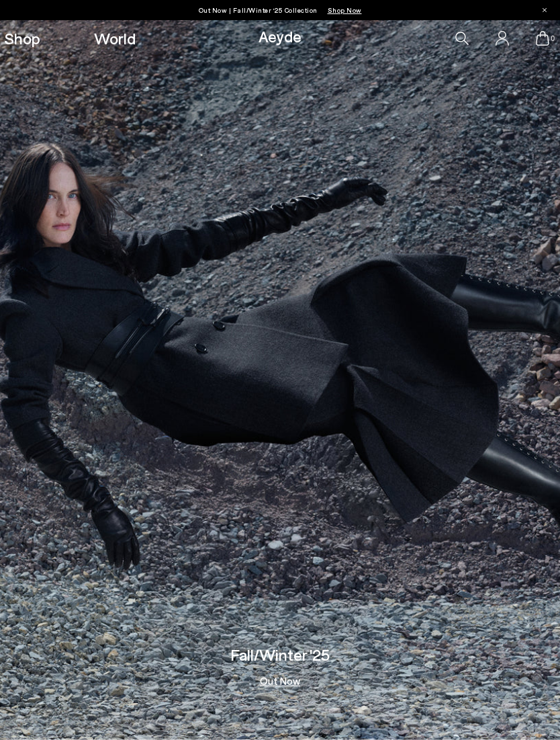 The height and width of the screenshot is (740, 560). What do you see at coordinates (553, 38) in the screenshot?
I see `span: 0` at bounding box center [553, 38].